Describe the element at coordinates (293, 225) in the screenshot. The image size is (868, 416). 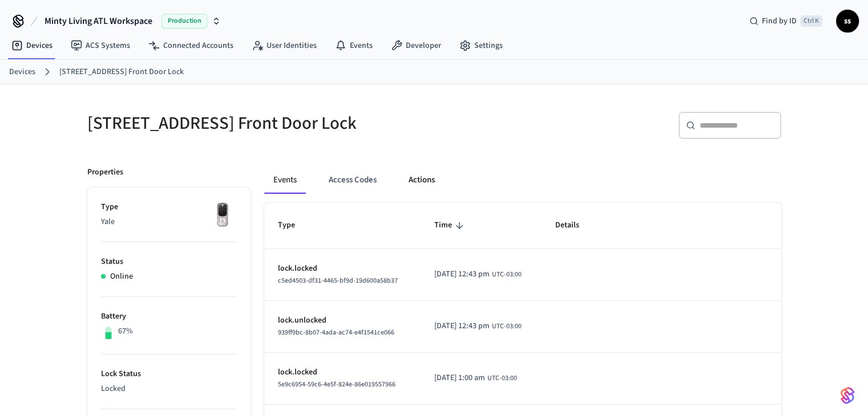
I see `span: Type` at that location.